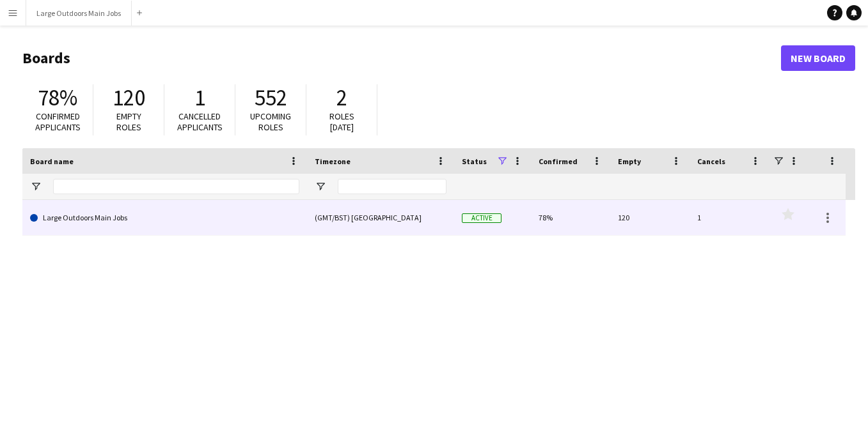 Image resolution: width=868 pixels, height=428 pixels. Describe the element at coordinates (200, 98) in the screenshot. I see `span: 1` at that location.